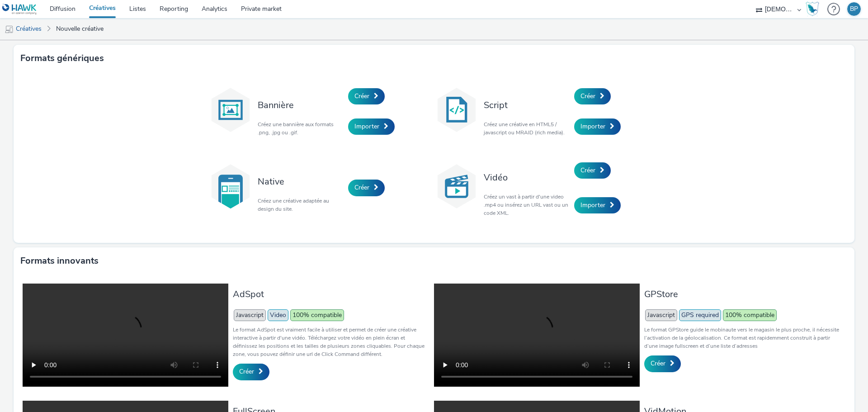 The width and height of the screenshot is (868, 412). What do you see at coordinates (527, 205) in the screenshot?
I see `p: Créez un vast à partir d'une video .mp4 ou insérez un URL vast ou un code XML.` at bounding box center [527, 205].